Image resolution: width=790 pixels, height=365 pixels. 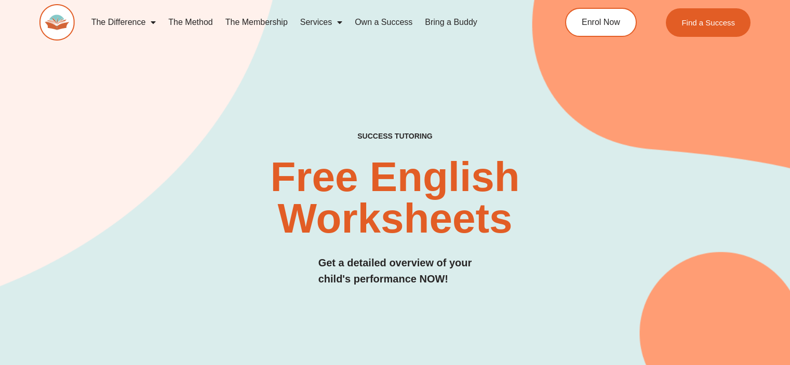 What do you see at coordinates (601, 22) in the screenshot?
I see `span: Enrol Now` at bounding box center [601, 22].